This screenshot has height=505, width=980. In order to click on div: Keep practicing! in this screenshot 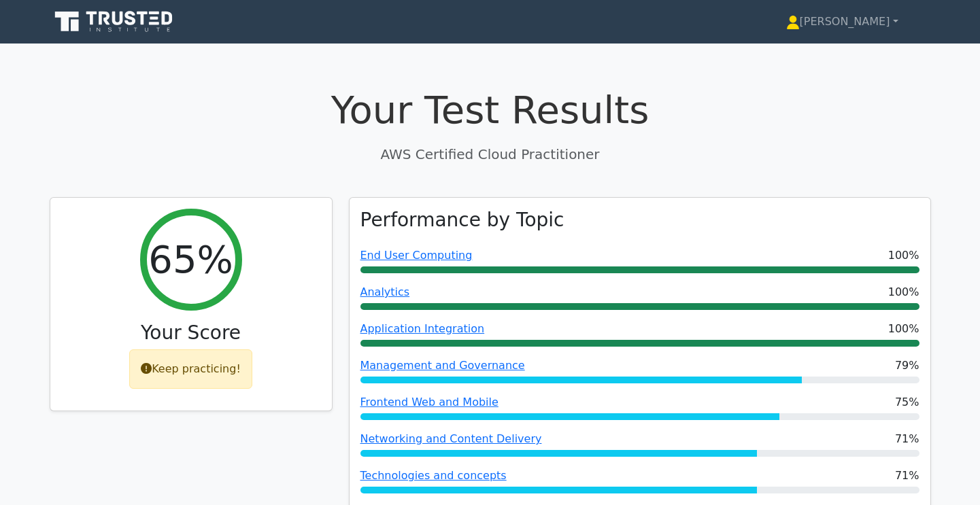, I will do `click(190, 369)`.